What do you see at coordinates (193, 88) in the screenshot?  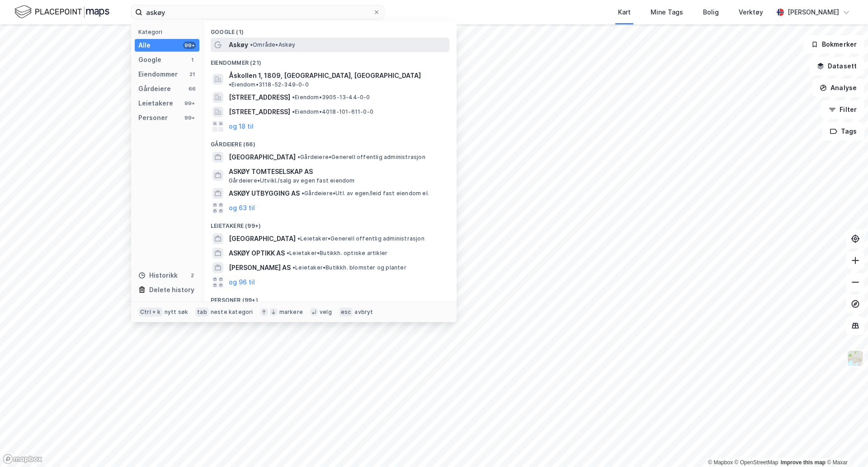 I see `div: 66` at bounding box center [193, 88].